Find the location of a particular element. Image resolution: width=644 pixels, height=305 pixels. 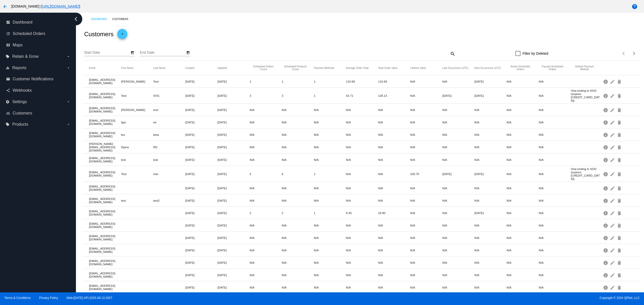

a: dashboard Dashboard is located at coordinates (38, 22).